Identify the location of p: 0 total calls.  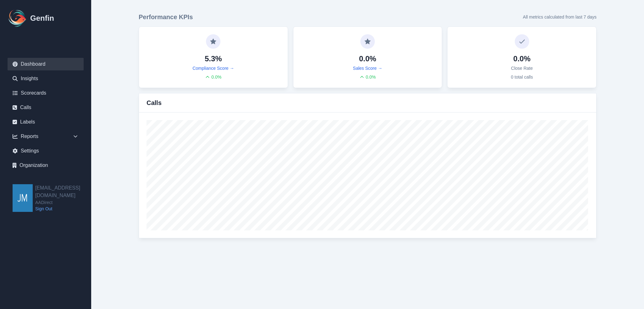
(522, 77).